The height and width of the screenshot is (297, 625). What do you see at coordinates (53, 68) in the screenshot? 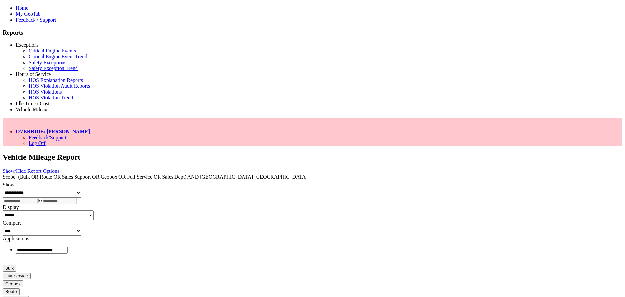
I see `a: Safety Exception Trend` at bounding box center [53, 68].